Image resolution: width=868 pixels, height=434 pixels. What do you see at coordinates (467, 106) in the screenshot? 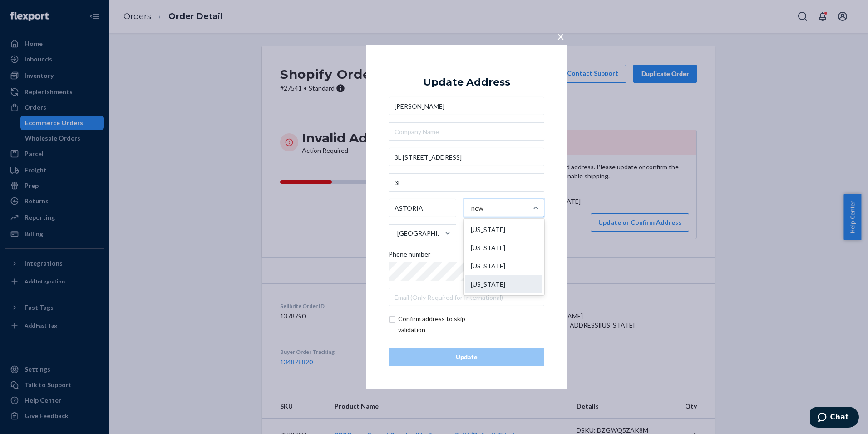
I see `input: First & Last Name` at bounding box center [467, 106].